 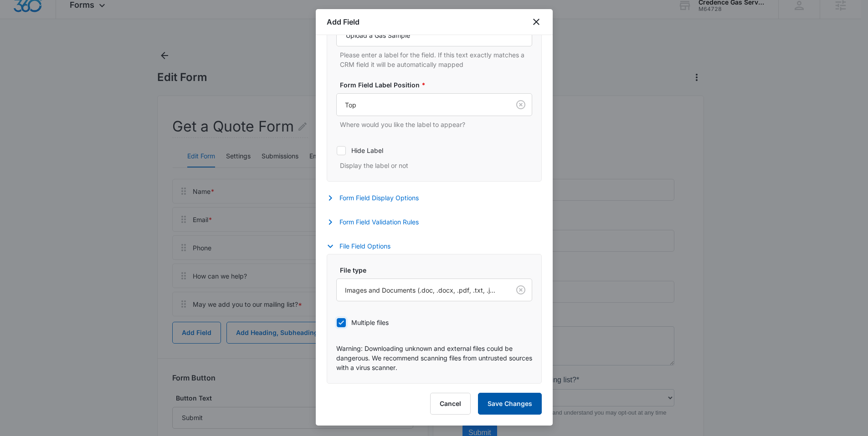 What do you see at coordinates (438, 85) in the screenshot?
I see `label: Form Field Label Position` at bounding box center [438, 85].